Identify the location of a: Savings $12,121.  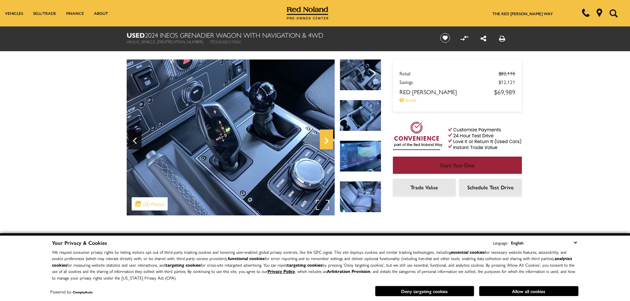
(457, 82).